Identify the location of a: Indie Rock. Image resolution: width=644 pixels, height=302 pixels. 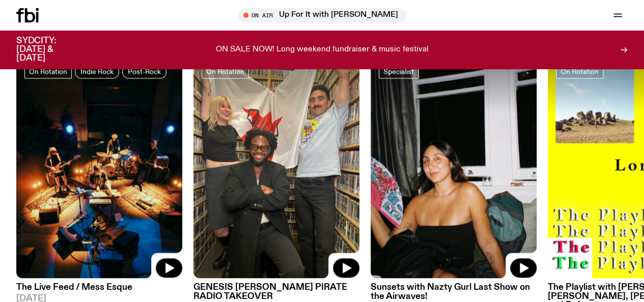
(97, 71).